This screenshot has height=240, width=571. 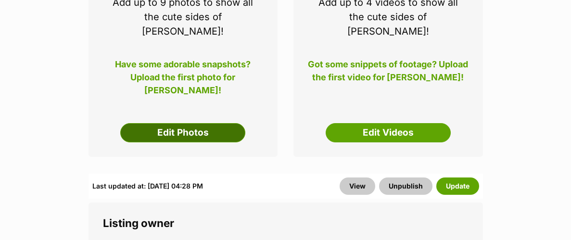 What do you see at coordinates (388, 133) in the screenshot?
I see `a: Edit Videos` at bounding box center [388, 133].